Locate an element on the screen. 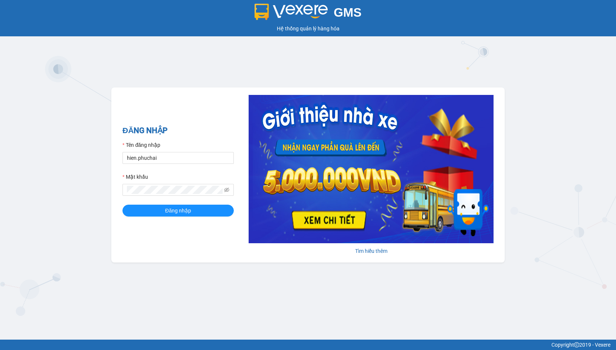 This screenshot has width=616, height=350. img: banner-0 is located at coordinates (371, 169).